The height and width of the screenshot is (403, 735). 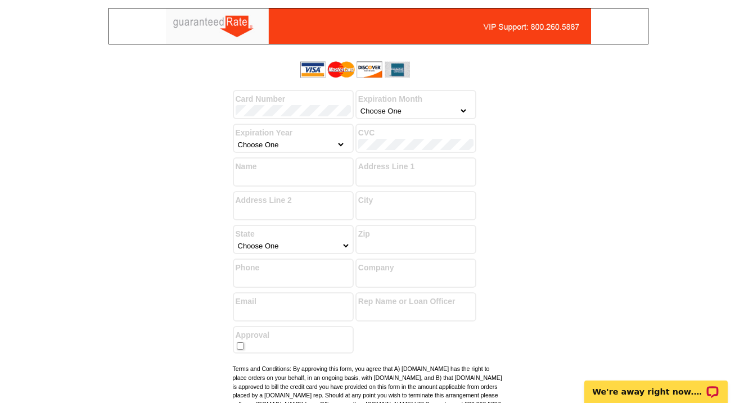 I want to click on label: Address Line 2, so click(x=293, y=200).